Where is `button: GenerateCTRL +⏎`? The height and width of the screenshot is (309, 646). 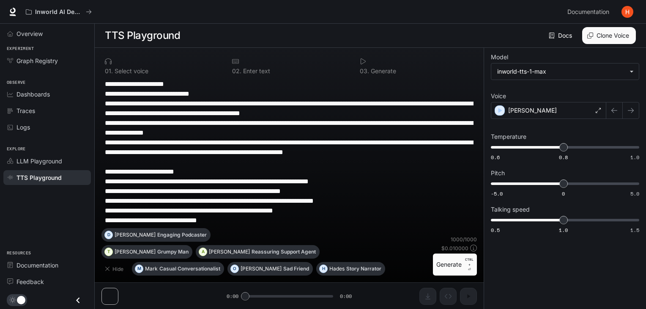
button: GenerateCTRL +⏎ is located at coordinates (455, 264).